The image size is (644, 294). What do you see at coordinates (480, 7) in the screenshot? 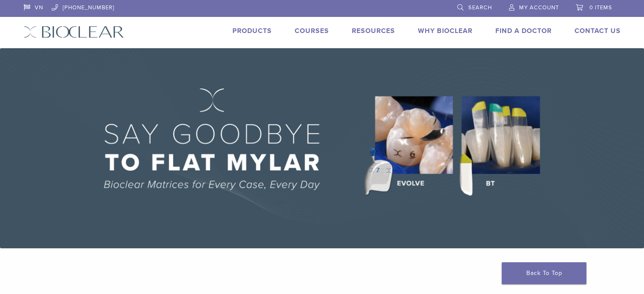
I see `span: Search` at bounding box center [480, 7].